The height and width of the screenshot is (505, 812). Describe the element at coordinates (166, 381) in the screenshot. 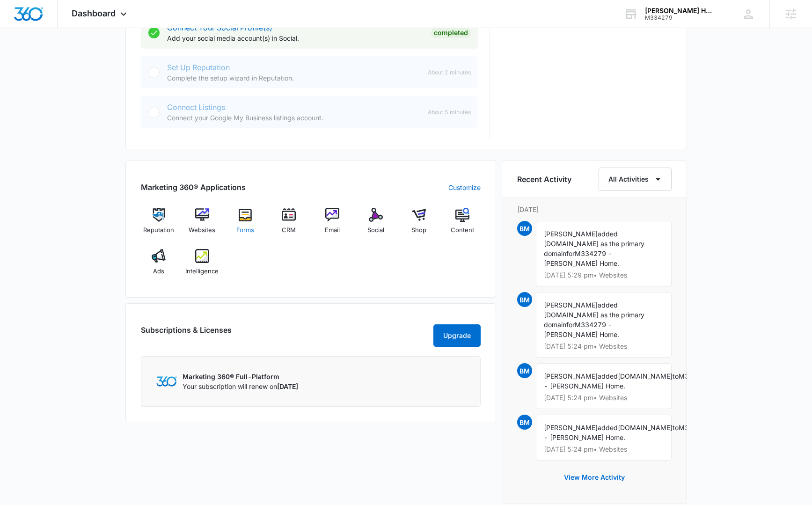

I see `img: Marketing 360 Logo` at that location.